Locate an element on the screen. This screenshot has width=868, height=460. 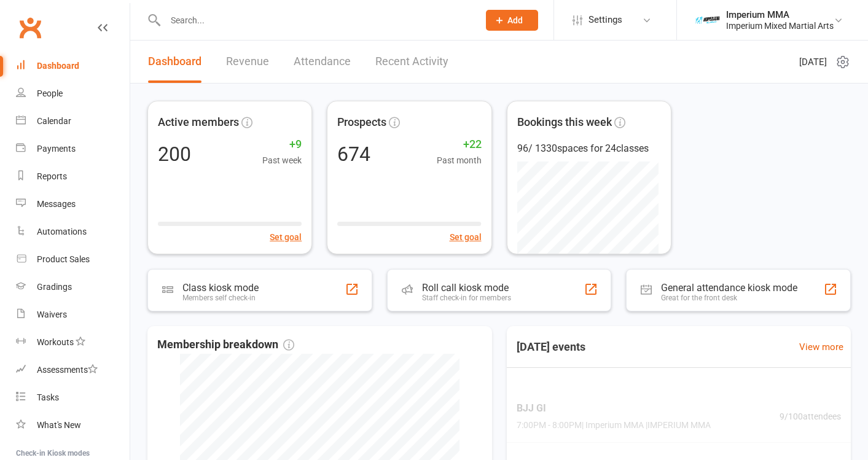
a: Revenue is located at coordinates (248, 62).